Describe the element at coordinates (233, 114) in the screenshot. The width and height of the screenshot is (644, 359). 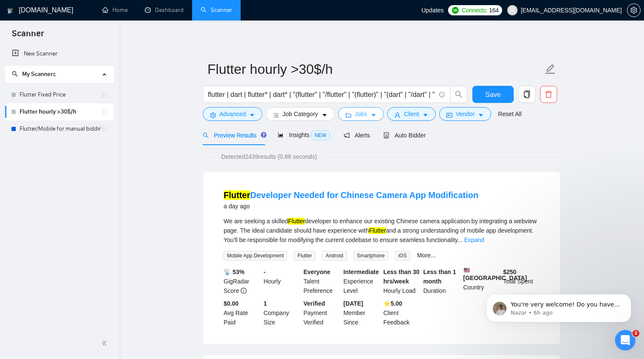
I see `span: Advanced` at that location.